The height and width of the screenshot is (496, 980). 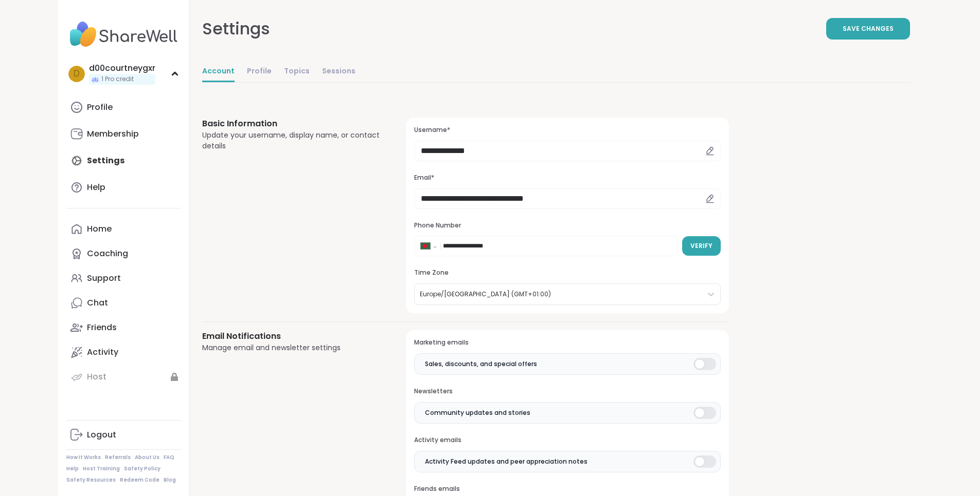 What do you see at coordinates (477, 413) in the screenshot?
I see `span: Community updates and stories` at bounding box center [477, 413].